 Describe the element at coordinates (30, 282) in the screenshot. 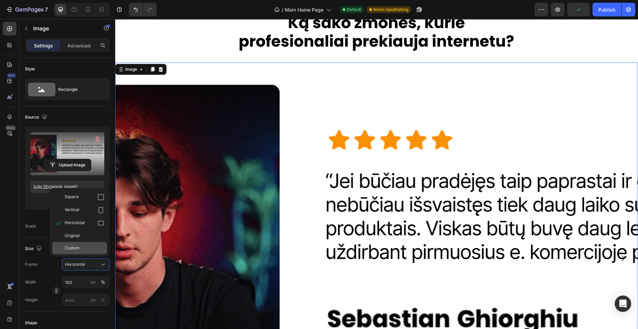

I see `label: Width` at that location.